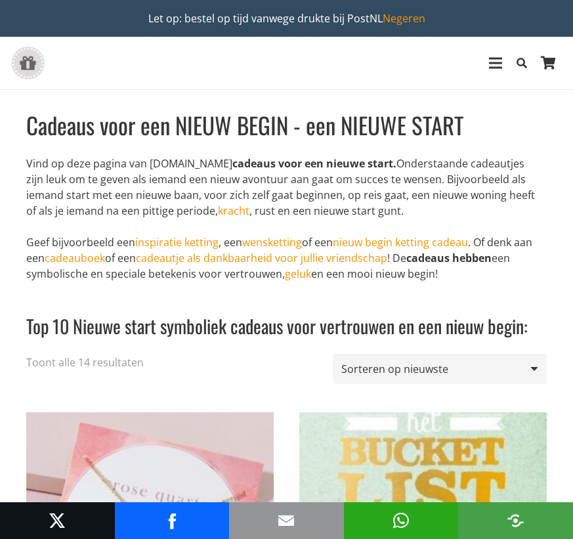 Image resolution: width=573 pixels, height=539 pixels. Describe the element at coordinates (496, 63) in the screenshot. I see `a: Menu` at that location.